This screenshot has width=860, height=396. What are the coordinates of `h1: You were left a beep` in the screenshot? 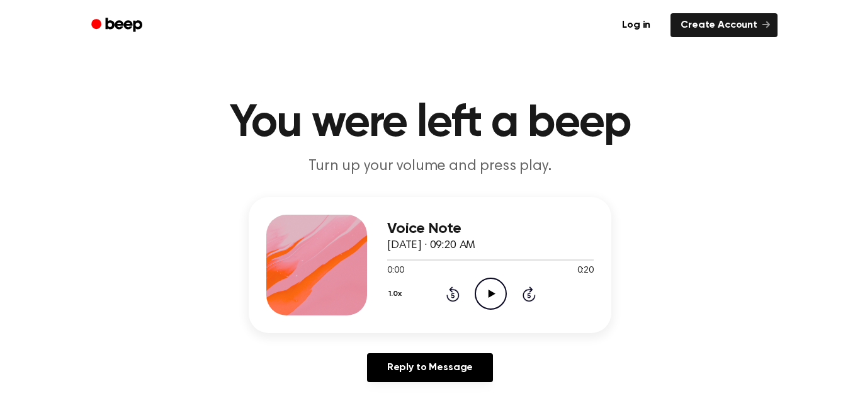 It's located at (430, 123).